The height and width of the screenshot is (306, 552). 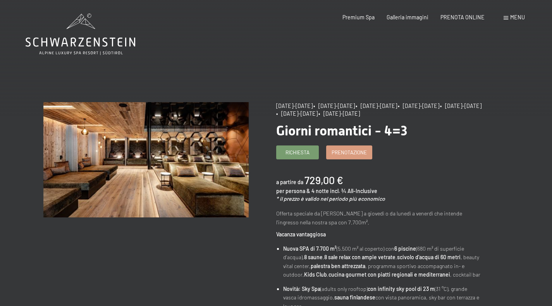 I want to click on span: Menu, so click(x=517, y=17).